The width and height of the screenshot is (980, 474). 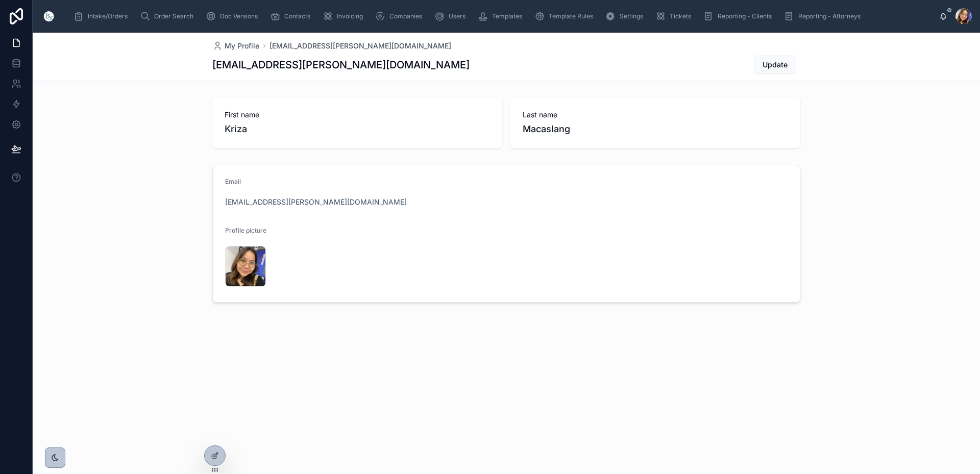 I want to click on span: Tickets, so click(x=680, y=16).